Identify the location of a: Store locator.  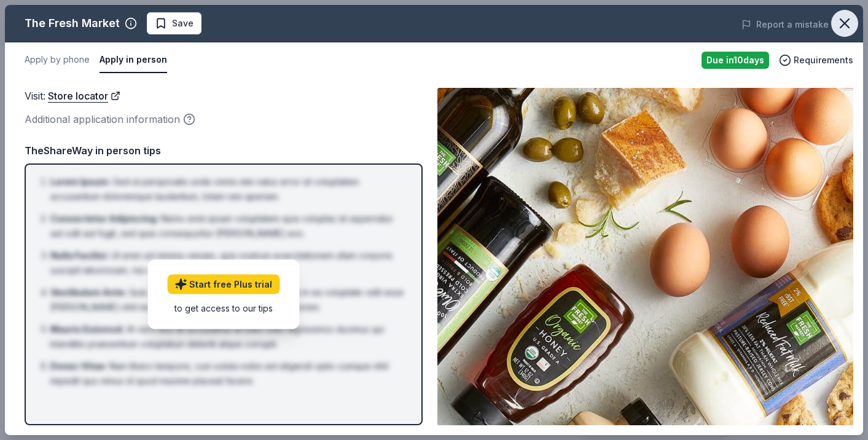
(84, 96).